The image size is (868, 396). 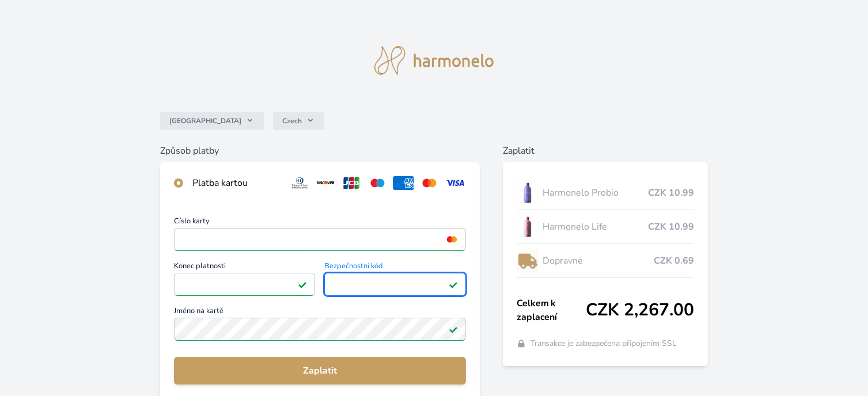 I want to click on span: CZK 0.69, so click(x=674, y=261).